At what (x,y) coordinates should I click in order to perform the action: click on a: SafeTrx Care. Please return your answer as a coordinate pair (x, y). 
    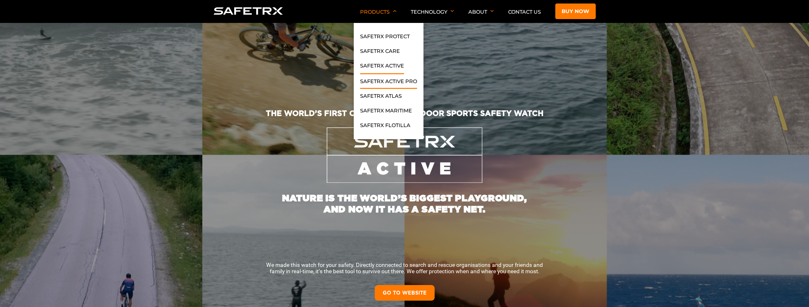
    Looking at the image, I should click on (380, 53).